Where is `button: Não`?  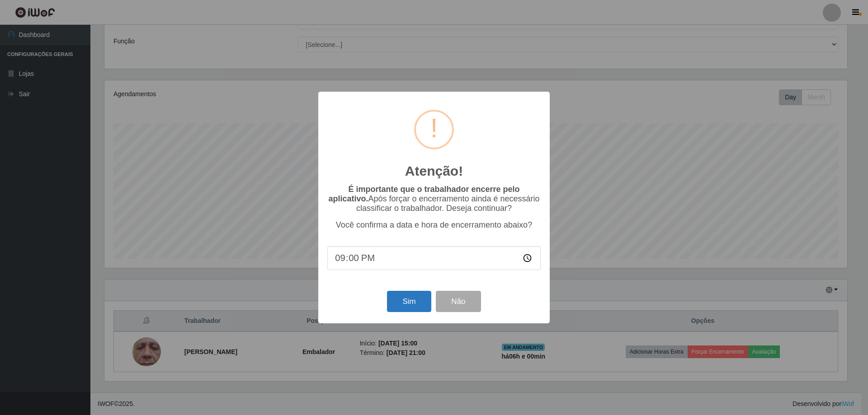 button: Não is located at coordinates (458, 301).